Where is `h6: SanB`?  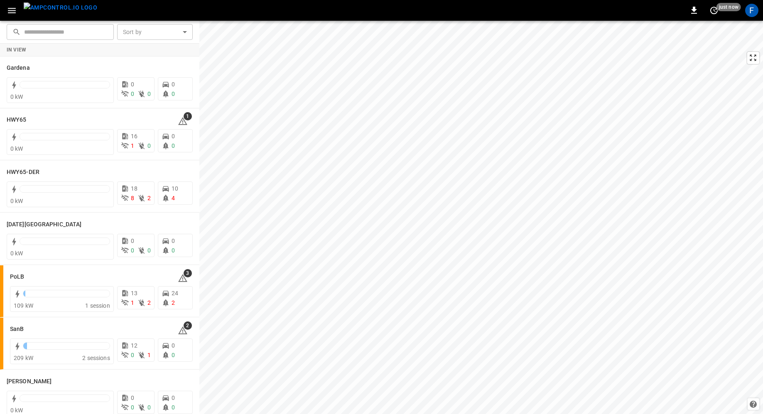 h6: SanB is located at coordinates (17, 330).